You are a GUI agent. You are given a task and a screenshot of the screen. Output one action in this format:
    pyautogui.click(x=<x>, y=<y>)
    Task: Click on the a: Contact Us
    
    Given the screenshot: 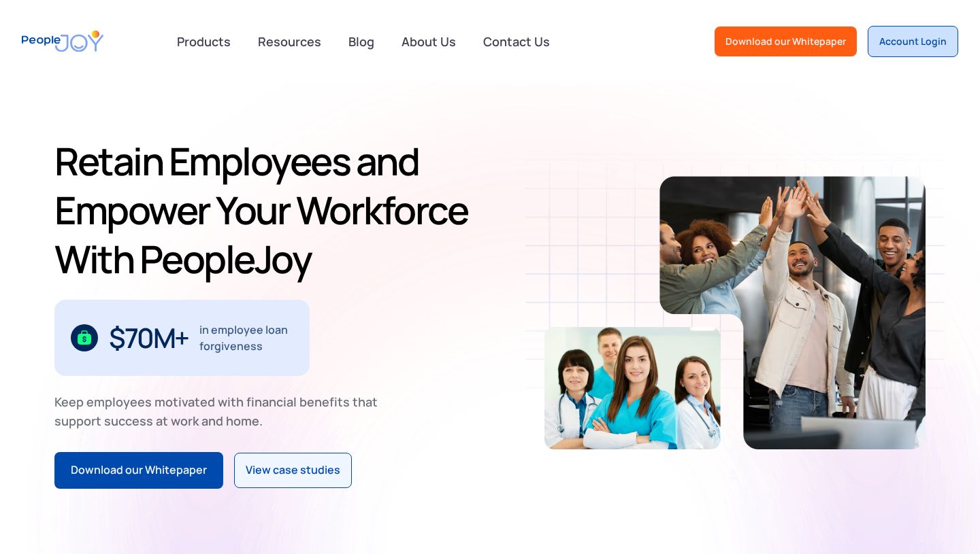 What is the action you would take?
    pyautogui.click(x=517, y=41)
    